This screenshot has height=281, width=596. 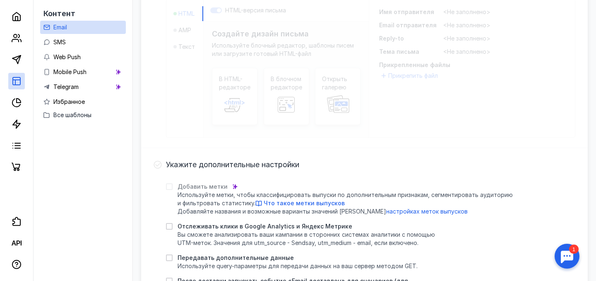 What do you see at coordinates (83, 72) in the screenshot?
I see `a: Mobile Push` at bounding box center [83, 72].